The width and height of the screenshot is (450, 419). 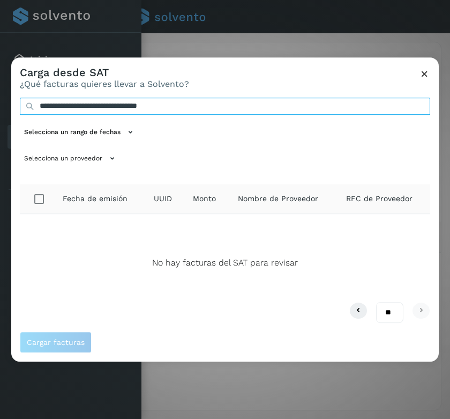 What do you see at coordinates (95, 198) in the screenshot?
I see `span: Fecha de emisión` at bounding box center [95, 198].